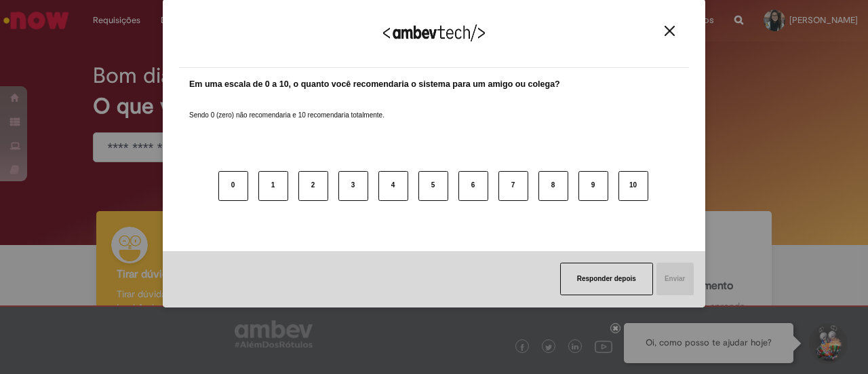 Image resolution: width=868 pixels, height=374 pixels. Describe the element at coordinates (434, 32) in the screenshot. I see `img: Logo Ambevtech` at that location.